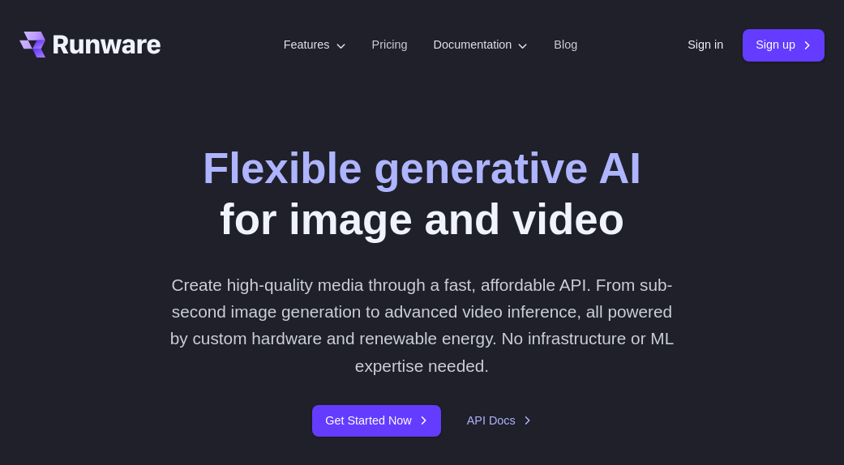  I want to click on a: Go to /, so click(90, 45).